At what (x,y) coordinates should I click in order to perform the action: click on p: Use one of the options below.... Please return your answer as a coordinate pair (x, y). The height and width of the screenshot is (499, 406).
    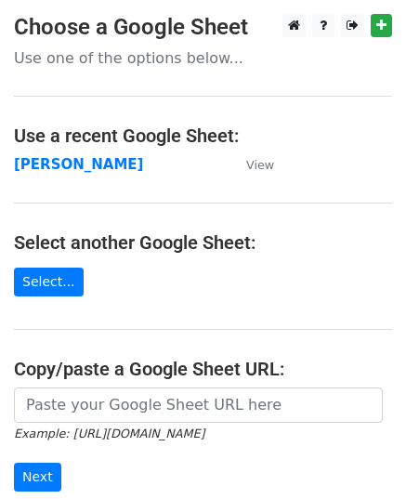
    Looking at the image, I should click on (202, 58).